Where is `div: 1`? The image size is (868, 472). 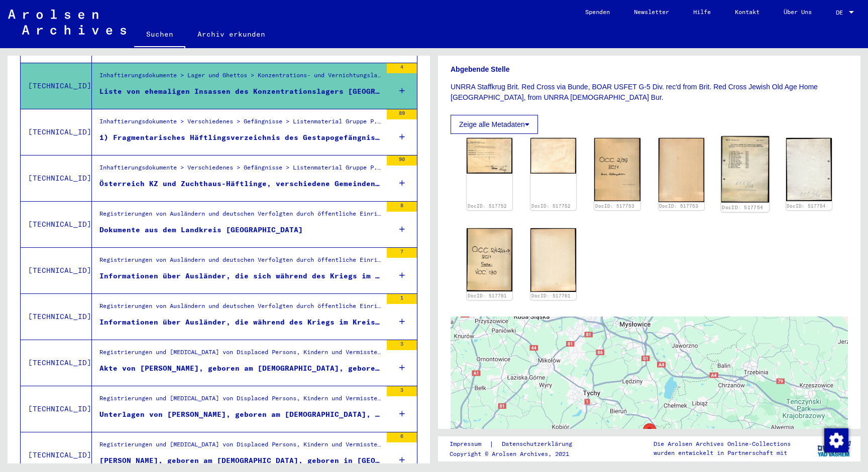 div: 1 is located at coordinates (402, 299).